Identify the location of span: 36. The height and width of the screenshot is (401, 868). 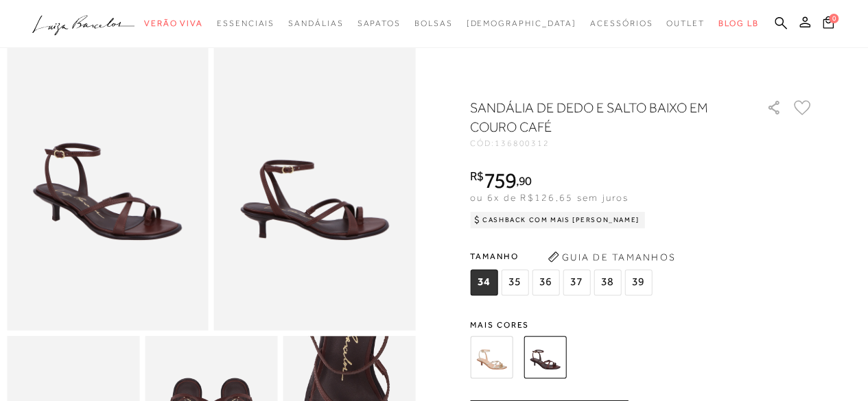
(545, 283).